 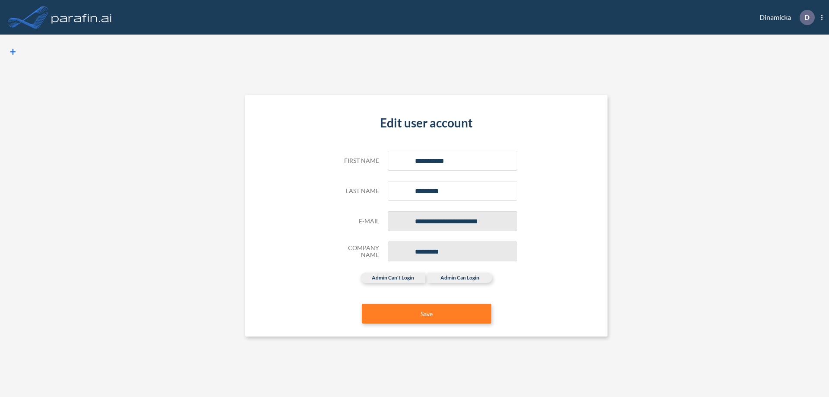 What do you see at coordinates (426, 123) in the screenshot?
I see `h4: Edit user account` at bounding box center [426, 123].